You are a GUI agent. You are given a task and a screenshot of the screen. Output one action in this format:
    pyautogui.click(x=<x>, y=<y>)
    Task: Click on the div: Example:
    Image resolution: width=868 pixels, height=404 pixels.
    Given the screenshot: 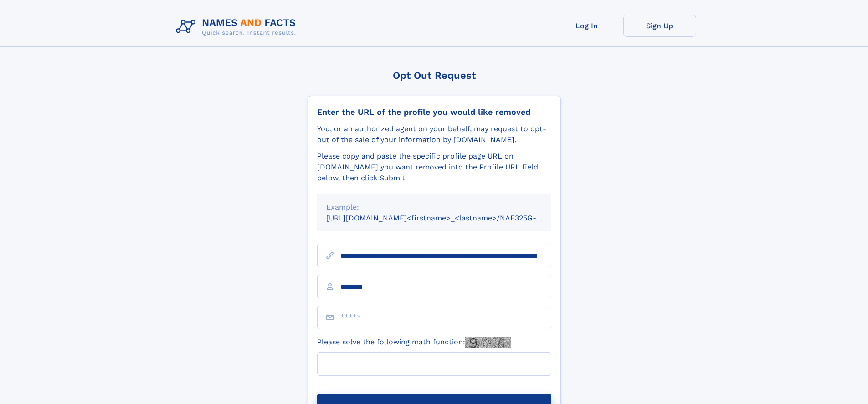 What is the action you would take?
    pyautogui.click(x=434, y=207)
    